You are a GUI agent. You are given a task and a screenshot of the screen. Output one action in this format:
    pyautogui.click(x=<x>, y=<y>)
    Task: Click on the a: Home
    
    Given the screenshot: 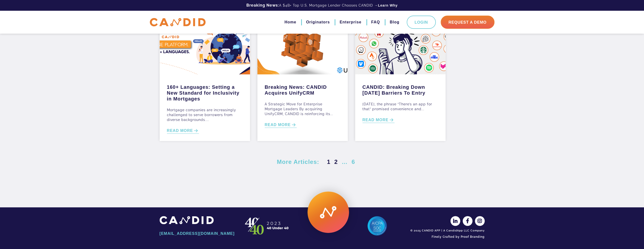 What is the action you would take?
    pyautogui.click(x=291, y=22)
    